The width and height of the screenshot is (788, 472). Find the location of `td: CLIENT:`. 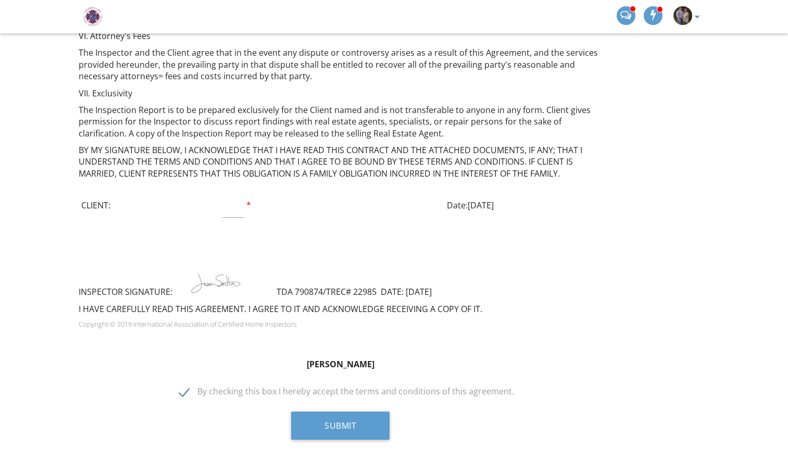

td: CLIENT: is located at coordinates (149, 205).